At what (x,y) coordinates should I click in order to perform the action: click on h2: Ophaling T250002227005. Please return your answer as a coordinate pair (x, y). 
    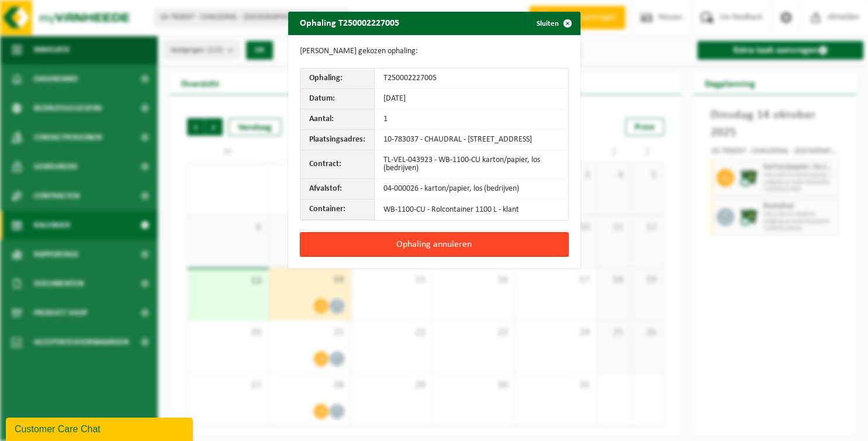
    Looking at the image, I should click on (349, 23).